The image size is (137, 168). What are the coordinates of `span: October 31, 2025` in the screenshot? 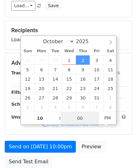 It's located at (97, 98).